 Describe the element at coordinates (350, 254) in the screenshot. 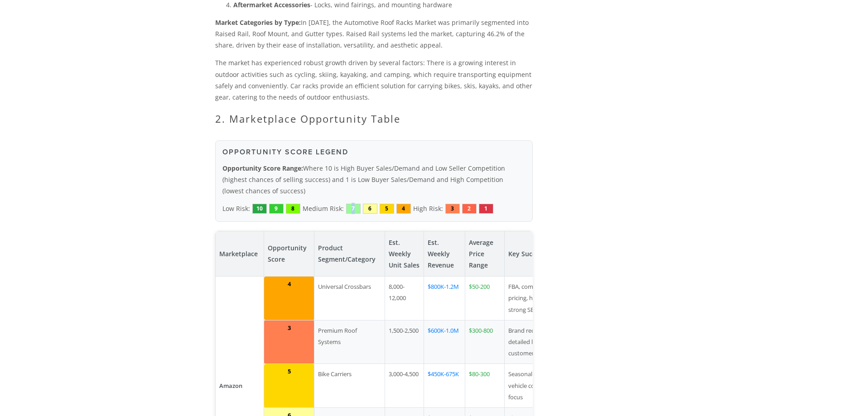

I see `th: Product Segment/Category` at that location.